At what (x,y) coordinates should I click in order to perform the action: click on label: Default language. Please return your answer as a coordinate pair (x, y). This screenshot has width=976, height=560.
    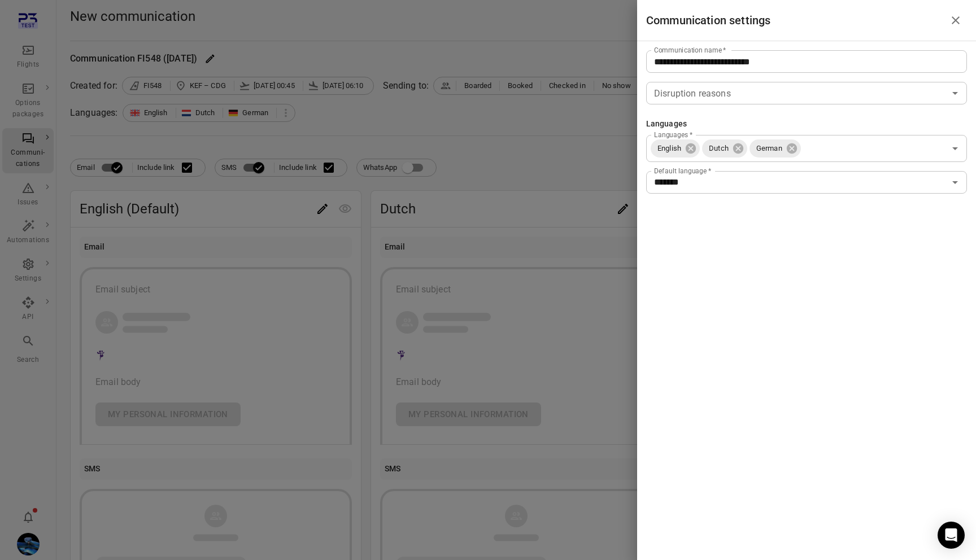
    Looking at the image, I should click on (683, 170).